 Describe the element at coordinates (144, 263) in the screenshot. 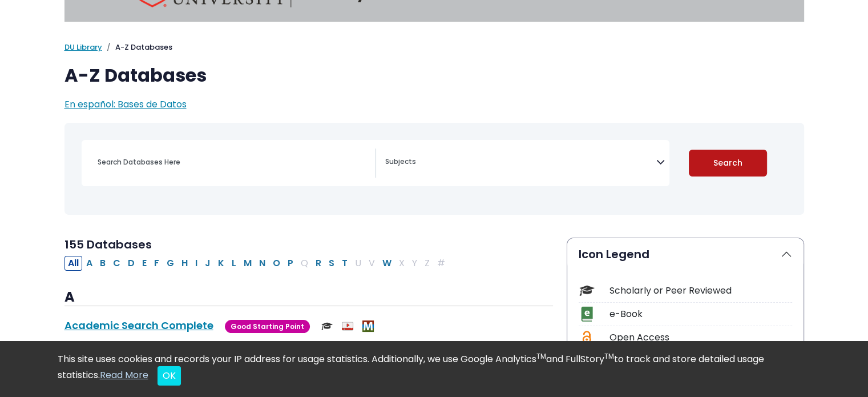

I see `button: Filter Results E` at that location.